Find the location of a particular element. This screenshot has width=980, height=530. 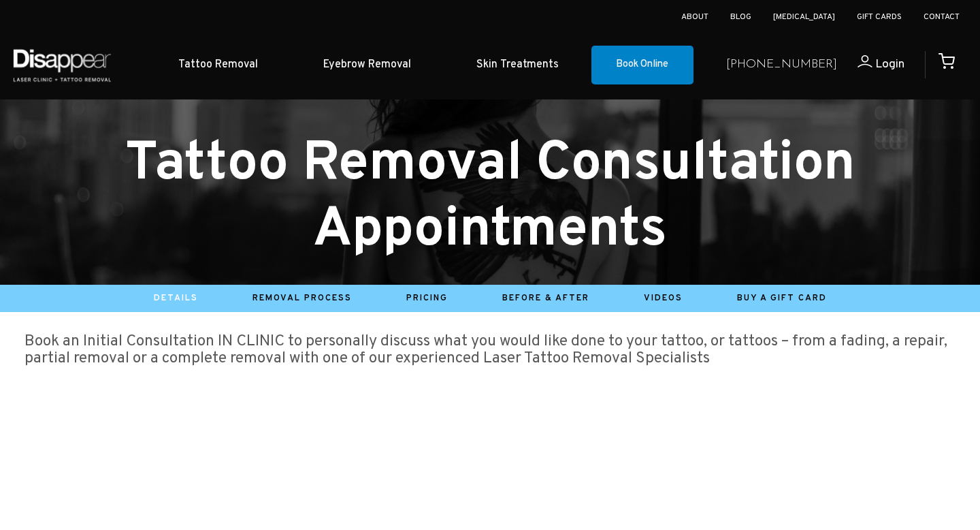

a: Blog is located at coordinates (740, 17).